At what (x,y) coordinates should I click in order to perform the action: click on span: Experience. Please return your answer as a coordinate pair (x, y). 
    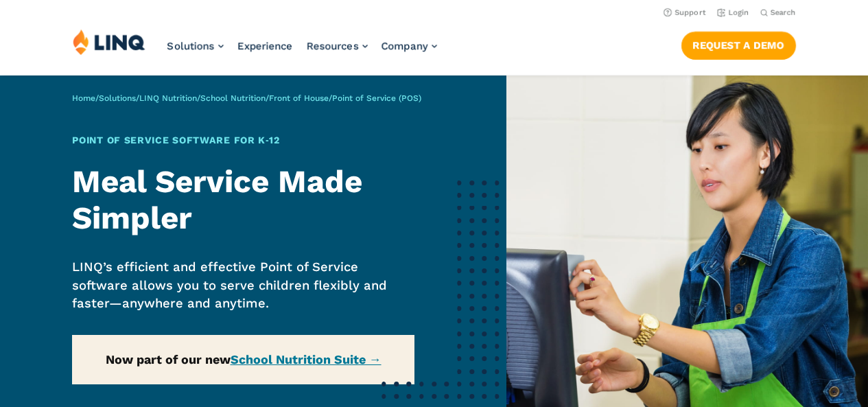
    Looking at the image, I should click on (265, 46).